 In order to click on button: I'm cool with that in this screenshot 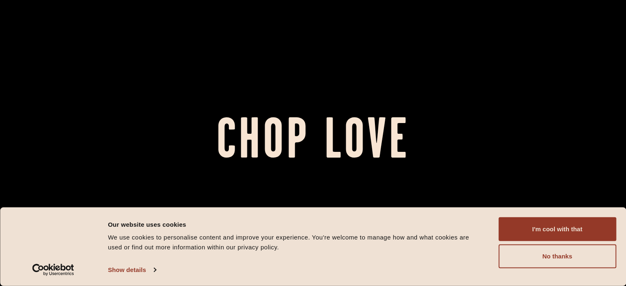, I will do `click(557, 229)`.